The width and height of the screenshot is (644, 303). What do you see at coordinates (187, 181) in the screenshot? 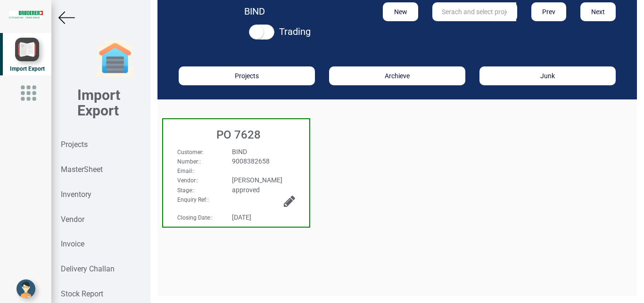
I see `strong: Vendor:` at bounding box center [187, 181].